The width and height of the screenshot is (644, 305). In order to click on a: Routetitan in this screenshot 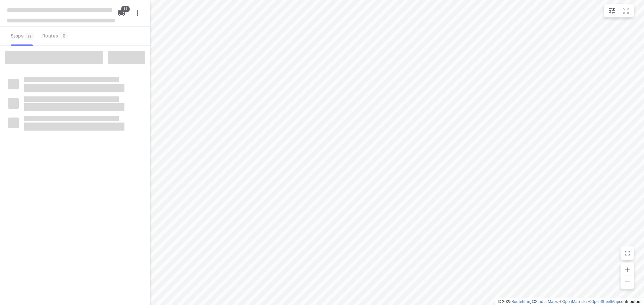, I will do `click(521, 302)`.